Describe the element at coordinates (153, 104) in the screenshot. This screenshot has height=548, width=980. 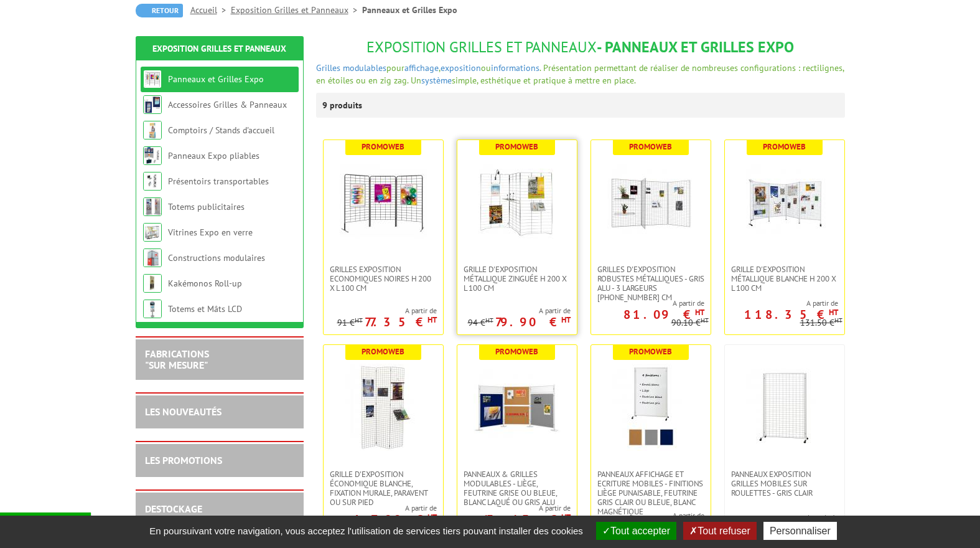
I see `img: Accessoires Grilles & Panneaux` at that location.